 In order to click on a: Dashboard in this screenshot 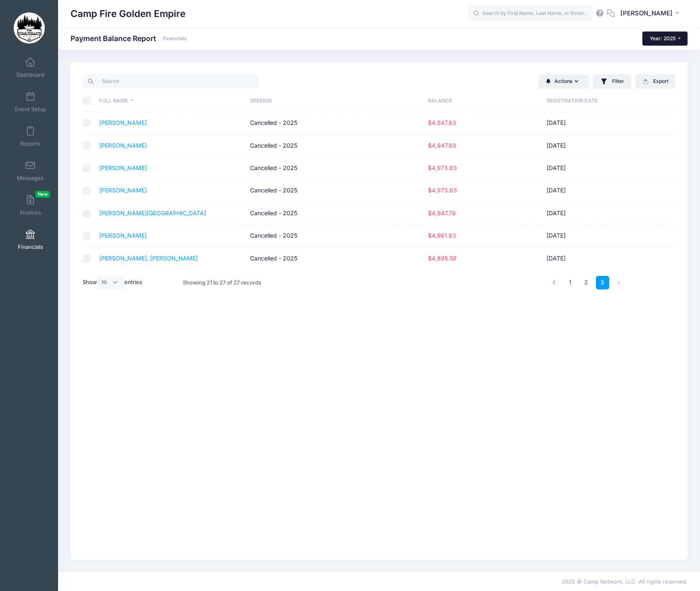, I will do `click(30, 68)`.